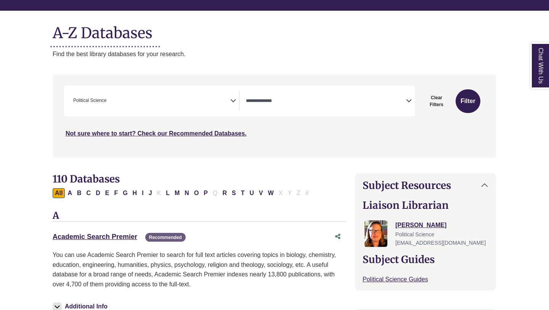  What do you see at coordinates (88, 100) in the screenshot?
I see `li: Political Science` at bounding box center [88, 100].